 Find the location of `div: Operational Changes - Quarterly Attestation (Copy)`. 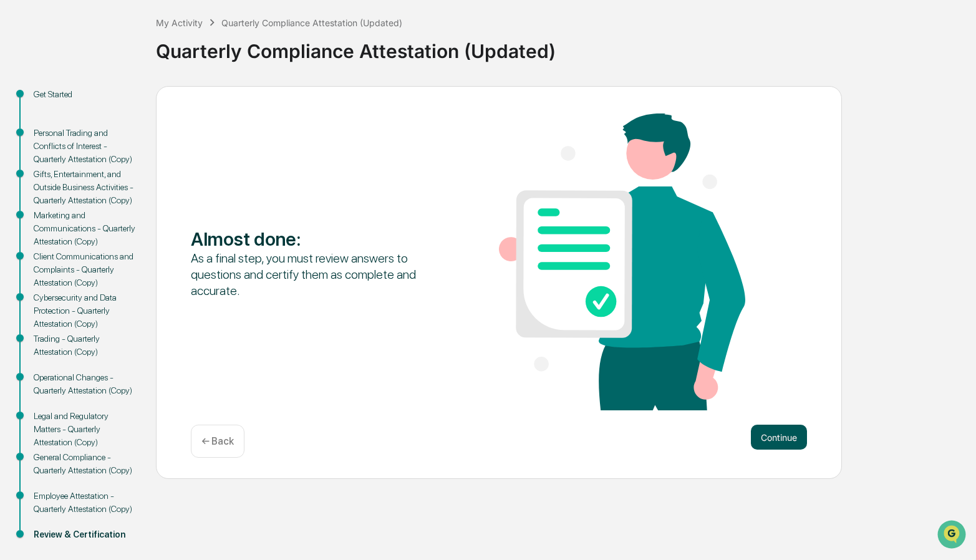

div: Operational Changes - Quarterly Attestation (Copy) is located at coordinates (84, 384).